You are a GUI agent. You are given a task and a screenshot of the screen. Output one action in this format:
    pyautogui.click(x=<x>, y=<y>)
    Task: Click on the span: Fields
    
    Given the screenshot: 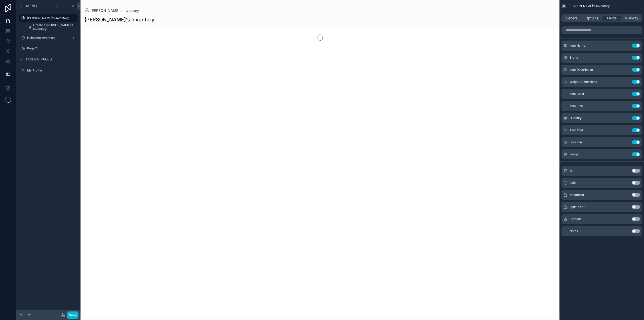 What is the action you would take?
    pyautogui.click(x=612, y=18)
    